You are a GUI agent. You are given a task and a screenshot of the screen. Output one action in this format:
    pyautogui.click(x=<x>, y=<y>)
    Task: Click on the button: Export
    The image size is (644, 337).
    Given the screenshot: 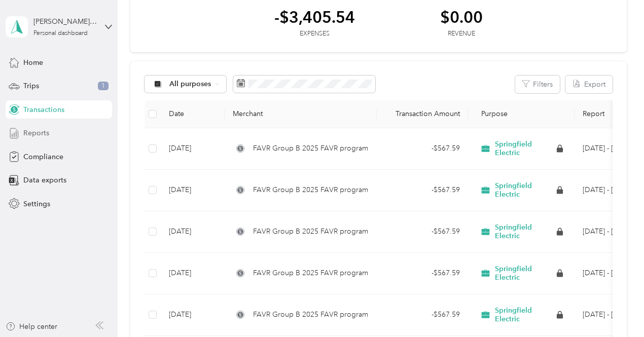 What is the action you would take?
    pyautogui.click(x=589, y=84)
    